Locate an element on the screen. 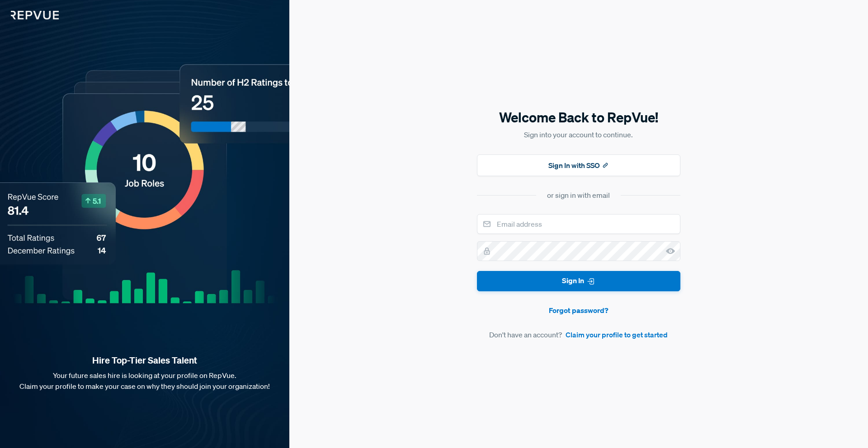 This screenshot has width=868, height=448. strong: Hire Top-Tier Sales Talent is located at coordinates (144, 360).